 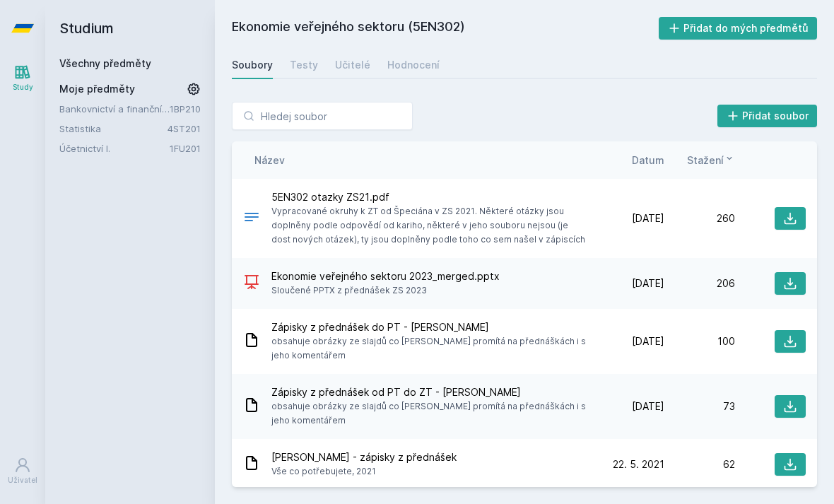 I want to click on div: 260, so click(x=700, y=218).